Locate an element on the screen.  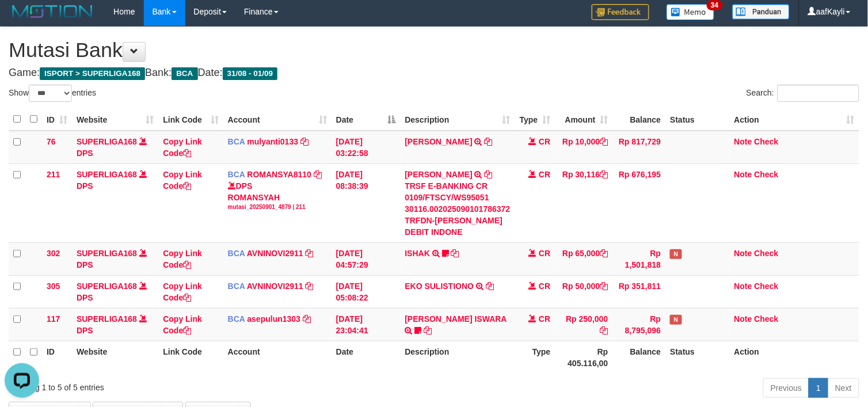
a: Copy ISHAK to clipboard is located at coordinates (455, 254).